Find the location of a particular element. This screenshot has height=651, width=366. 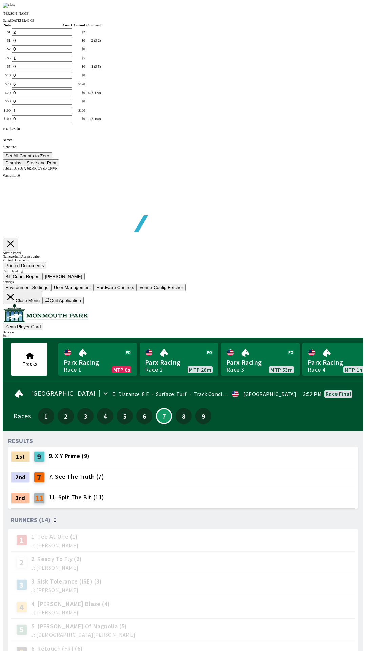

div: Name: Admin Access: write is located at coordinates (183, 257).